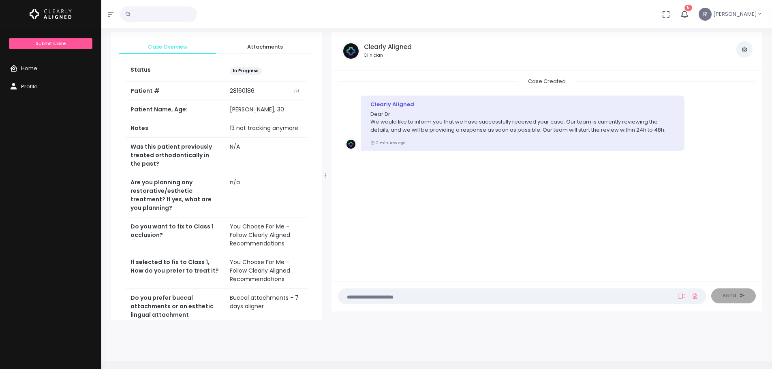 The image size is (772, 369). Describe the element at coordinates (266, 311) in the screenshot. I see `td: Buccal attachments - 7 days aligner` at that location.